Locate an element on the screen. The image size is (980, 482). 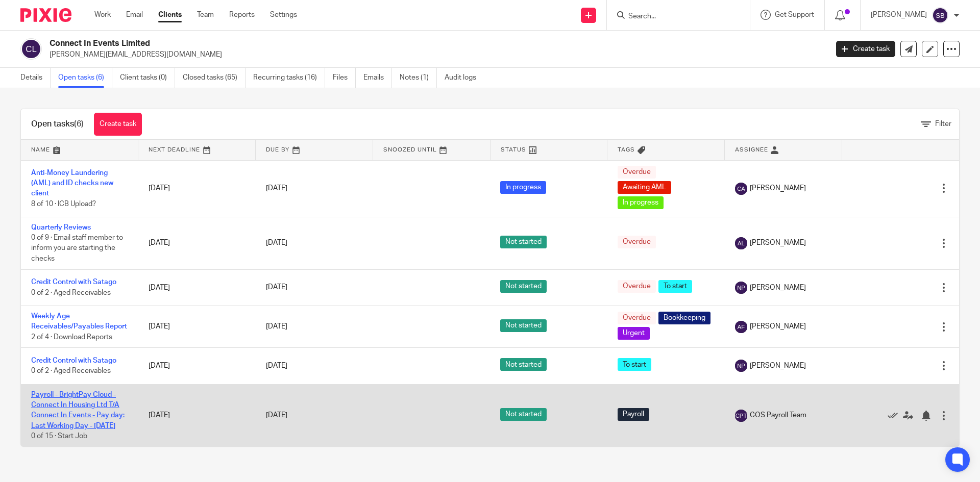
span: Snoozed Until is located at coordinates (410, 150).